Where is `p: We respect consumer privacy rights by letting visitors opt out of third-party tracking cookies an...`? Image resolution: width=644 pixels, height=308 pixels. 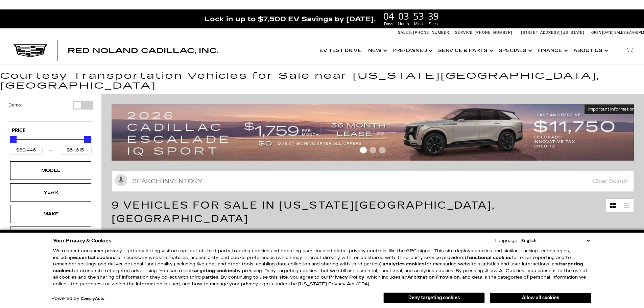
p: We respect consumer privacy rights by letting visitors opt out of third-party tracking cookies an... is located at coordinates (322, 267).